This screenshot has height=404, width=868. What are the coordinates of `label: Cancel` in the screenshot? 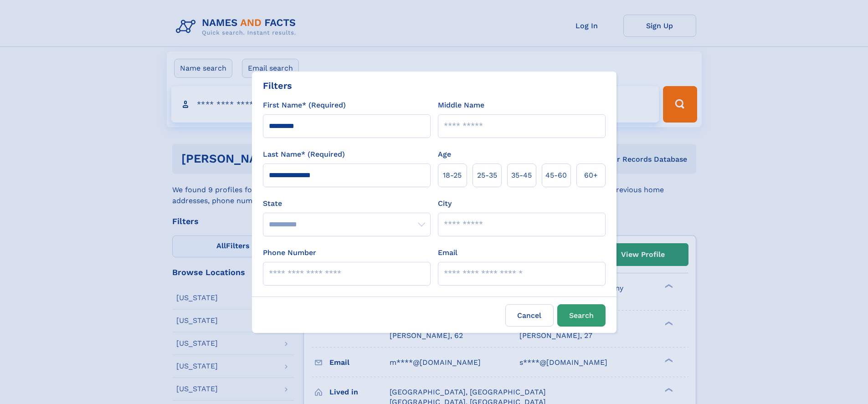 It's located at (529, 315).